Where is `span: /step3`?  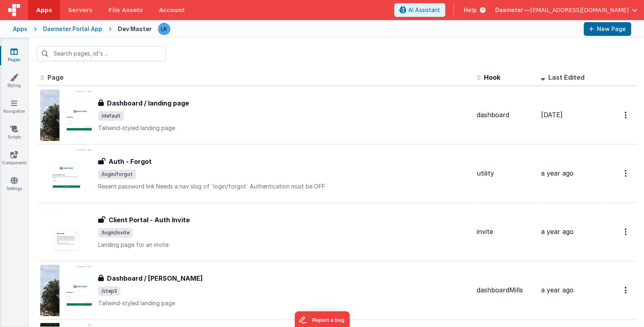
span: /step3 is located at coordinates (109, 291).